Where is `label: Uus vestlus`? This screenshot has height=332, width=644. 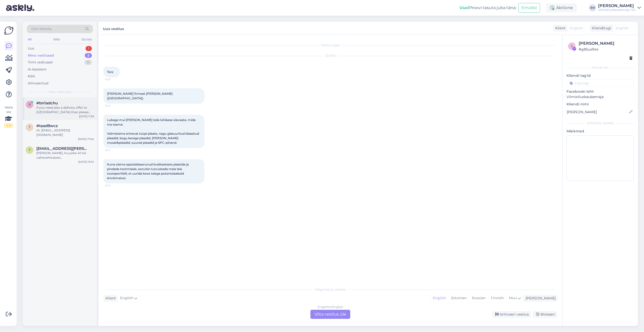
label: Uus vestlus is located at coordinates (114, 28).